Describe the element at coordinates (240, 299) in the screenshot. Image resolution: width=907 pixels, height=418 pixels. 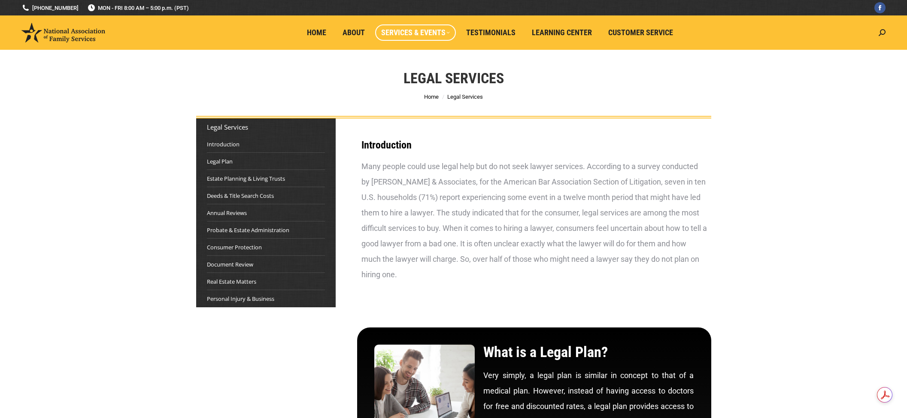
I see `a: Personal Injury & Business` at that location.